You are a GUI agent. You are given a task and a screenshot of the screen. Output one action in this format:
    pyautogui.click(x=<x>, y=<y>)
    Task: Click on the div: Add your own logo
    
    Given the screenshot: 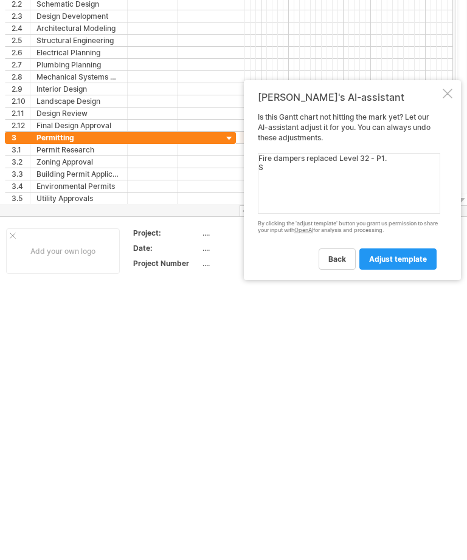 What is the action you would take?
    pyautogui.click(x=63, y=251)
    